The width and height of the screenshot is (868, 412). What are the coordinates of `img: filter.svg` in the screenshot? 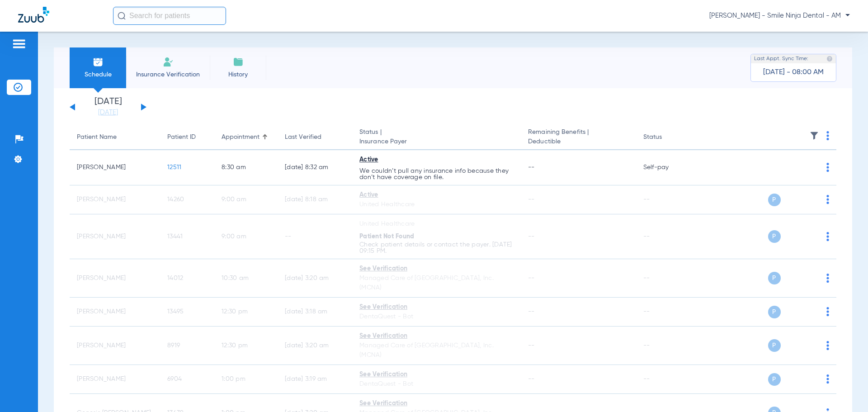 It's located at (815, 135).